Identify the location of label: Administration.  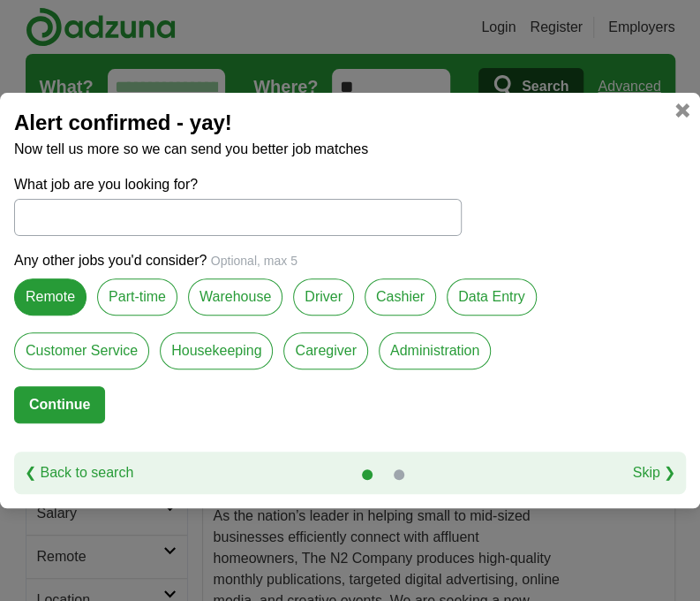
(434, 351).